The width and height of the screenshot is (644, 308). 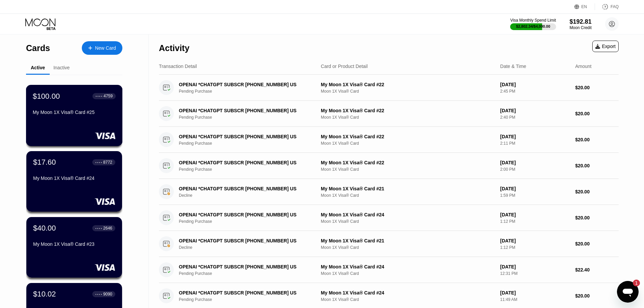 I want to click on div: Export, so click(x=605, y=46).